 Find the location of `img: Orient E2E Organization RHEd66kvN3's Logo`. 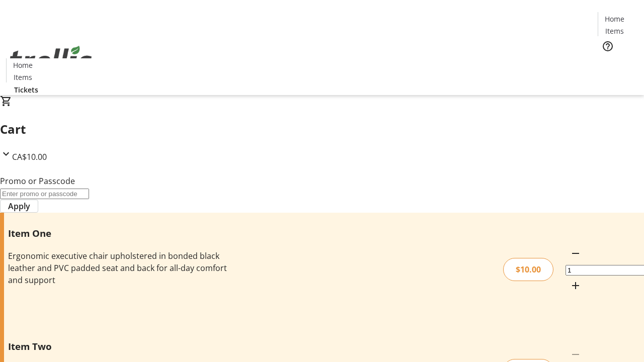

img: Orient E2E Organization RHEd66kvN3's Logo is located at coordinates (51, 60).